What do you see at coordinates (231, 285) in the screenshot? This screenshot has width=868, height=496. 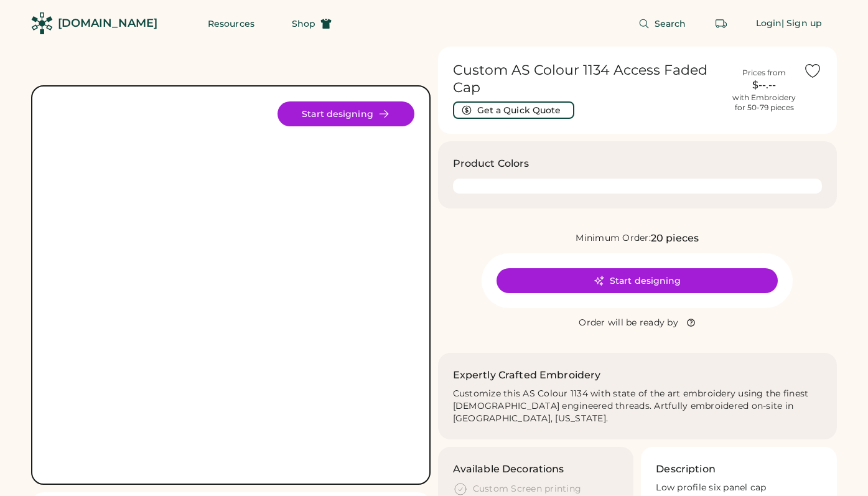 I see `img: AS Colour 1134 Product Image` at bounding box center [231, 285].